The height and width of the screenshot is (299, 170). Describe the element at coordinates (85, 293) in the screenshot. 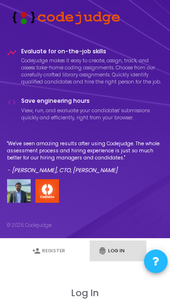

I see `h3: Log In` at that location.